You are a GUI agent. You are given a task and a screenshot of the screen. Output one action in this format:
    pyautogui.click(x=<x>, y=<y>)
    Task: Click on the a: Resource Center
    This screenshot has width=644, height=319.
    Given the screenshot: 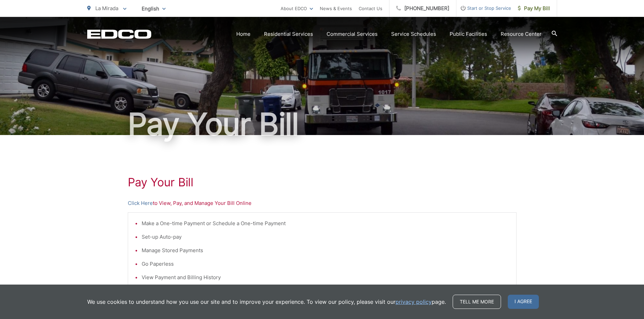 What is the action you would take?
    pyautogui.click(x=521, y=34)
    